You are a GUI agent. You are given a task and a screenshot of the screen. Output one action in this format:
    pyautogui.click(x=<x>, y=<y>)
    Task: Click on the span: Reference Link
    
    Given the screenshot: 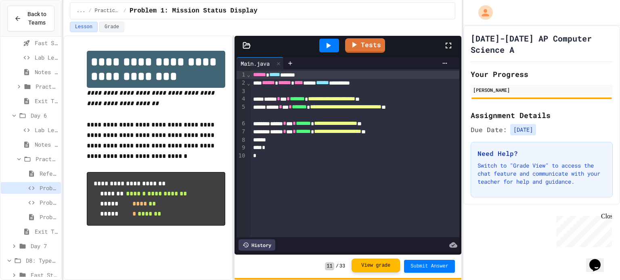 What is the action you would take?
    pyautogui.click(x=48, y=174)
    